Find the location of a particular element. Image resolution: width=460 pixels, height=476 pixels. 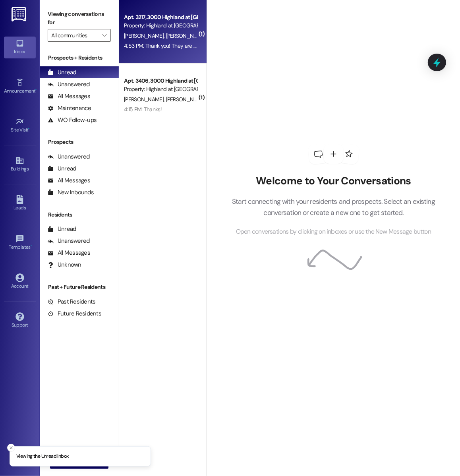

a: Account is located at coordinates (20, 281).